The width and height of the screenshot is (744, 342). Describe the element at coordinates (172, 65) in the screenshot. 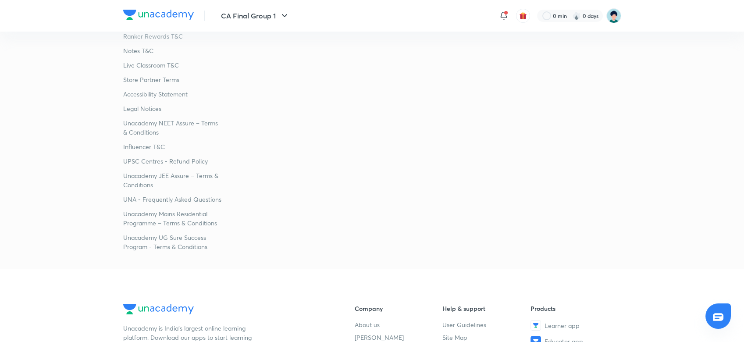

I see `a: Live Classroom T&C` at that location.